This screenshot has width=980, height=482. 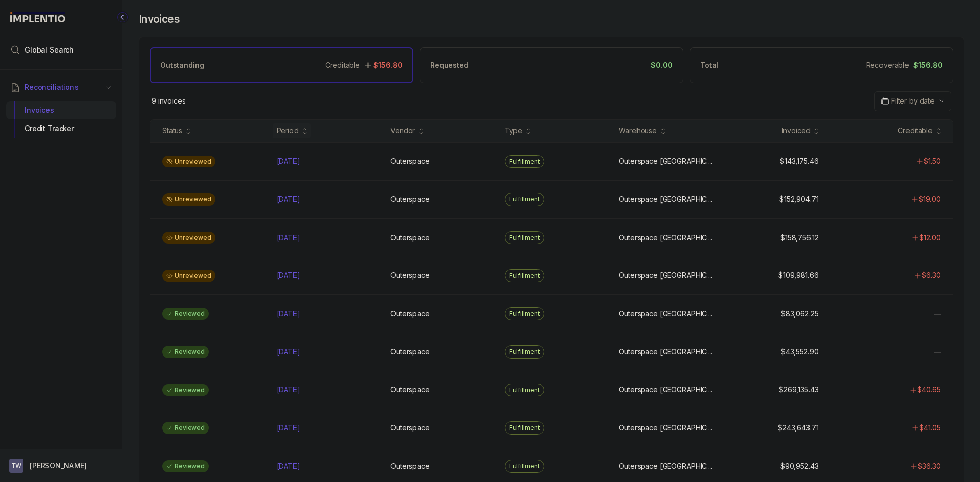 I want to click on p: $36.30, so click(x=929, y=467).